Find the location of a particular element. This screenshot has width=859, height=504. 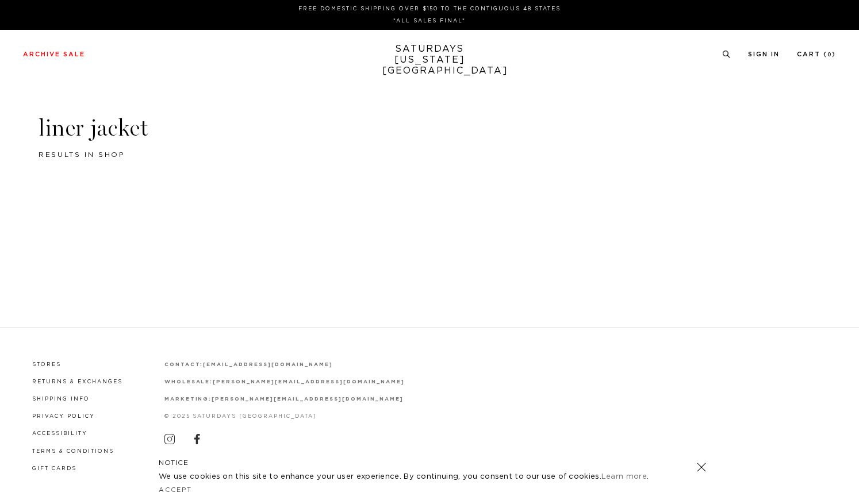

a: Sign In is located at coordinates (763, 54).